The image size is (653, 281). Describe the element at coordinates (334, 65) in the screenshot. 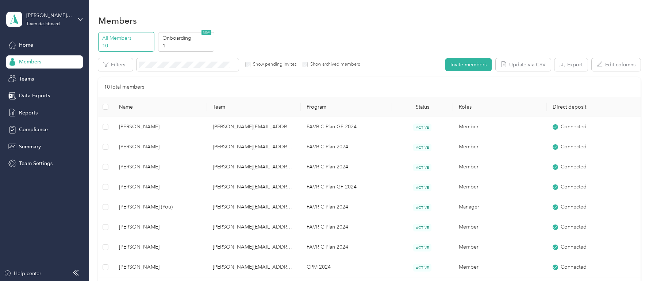

I see `label: Show archived members` at that location.